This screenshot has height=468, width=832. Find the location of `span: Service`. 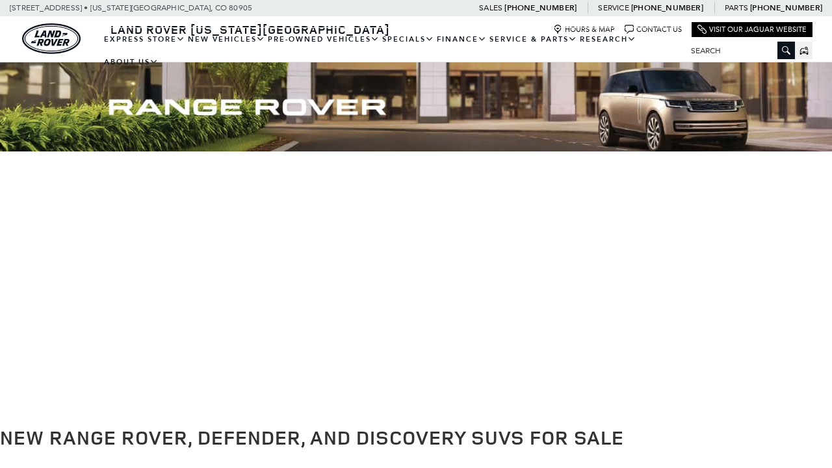

span: Service is located at coordinates (613, 8).